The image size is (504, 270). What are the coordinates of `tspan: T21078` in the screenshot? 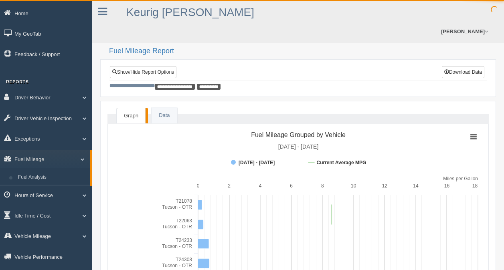 It's located at (184, 201).